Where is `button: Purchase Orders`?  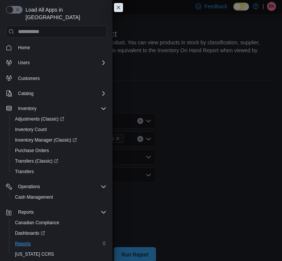 button: Purchase Orders is located at coordinates (59, 150).